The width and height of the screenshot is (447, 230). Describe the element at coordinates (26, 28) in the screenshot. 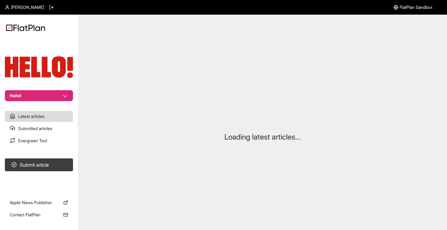

I see `img: Logo` at that location.